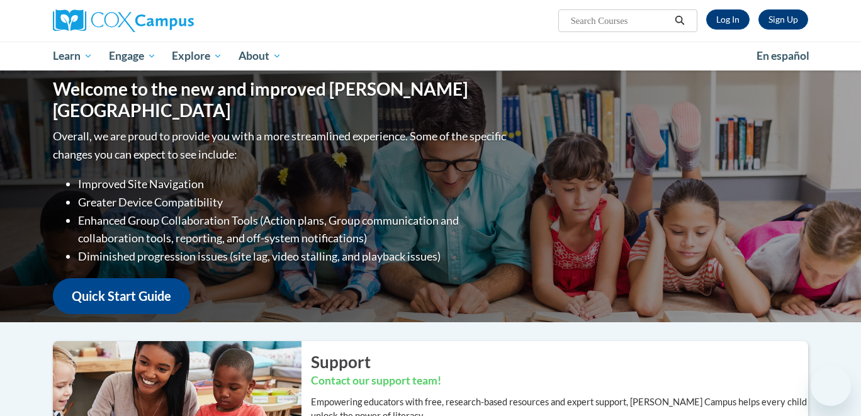 The height and width of the screenshot is (416, 861). What do you see at coordinates (783, 55) in the screenshot?
I see `span: En español` at bounding box center [783, 55].